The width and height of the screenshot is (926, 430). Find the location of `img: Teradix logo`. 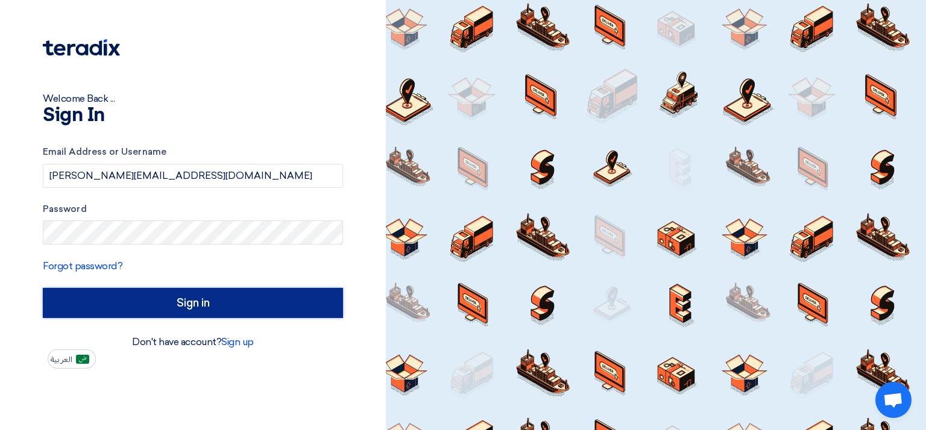

img: Teradix logo is located at coordinates (81, 48).